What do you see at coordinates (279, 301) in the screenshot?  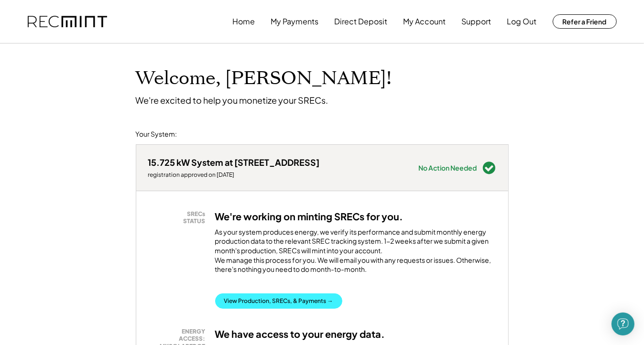 I see `button: View Production, SRECs, & Payments →` at bounding box center [279, 301].